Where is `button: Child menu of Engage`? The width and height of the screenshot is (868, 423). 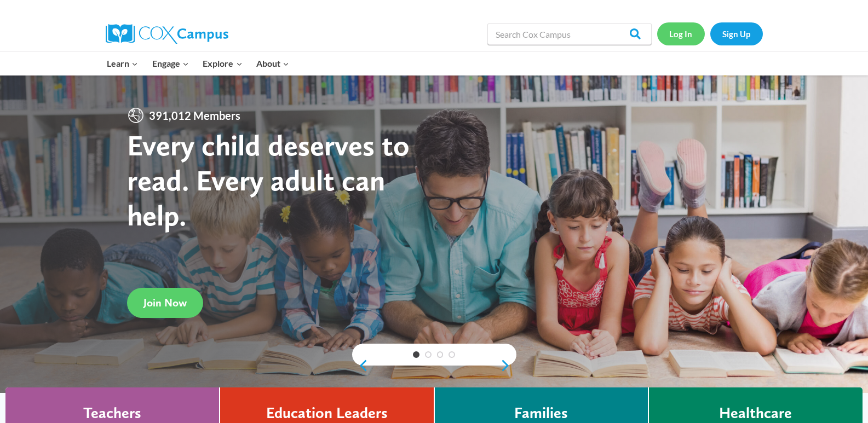 button: Child menu of Engage is located at coordinates (170, 63).